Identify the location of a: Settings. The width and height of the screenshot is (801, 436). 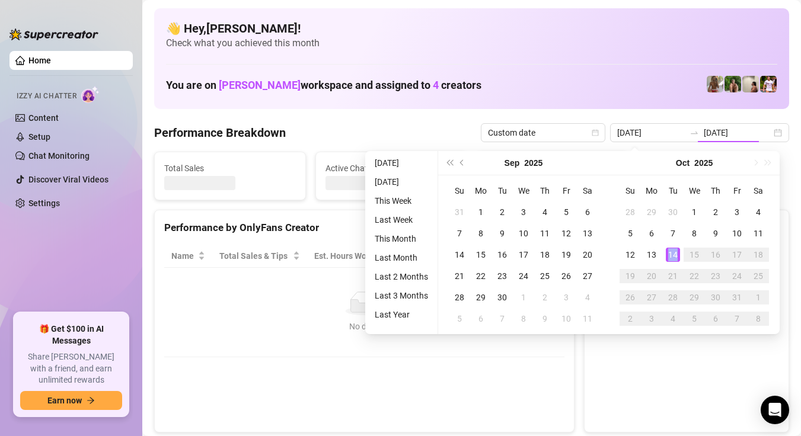
(44, 203).